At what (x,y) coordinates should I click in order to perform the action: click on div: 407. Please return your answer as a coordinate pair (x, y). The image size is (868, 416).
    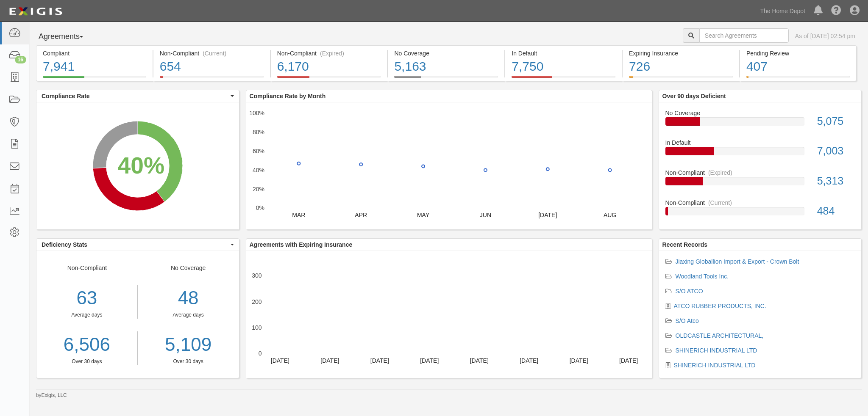
    Looking at the image, I should click on (798, 66).